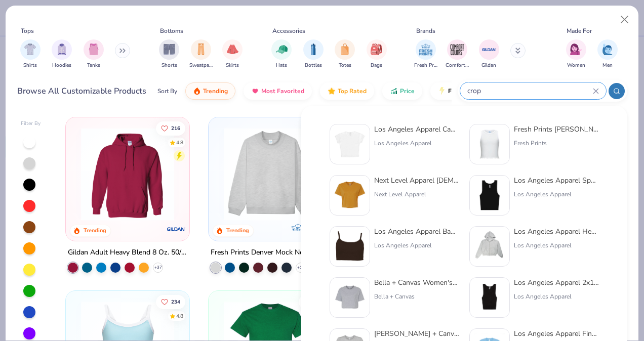 The width and height of the screenshot is (644, 341). Describe the element at coordinates (28, 31) in the screenshot. I see `div: Tops` at that location.